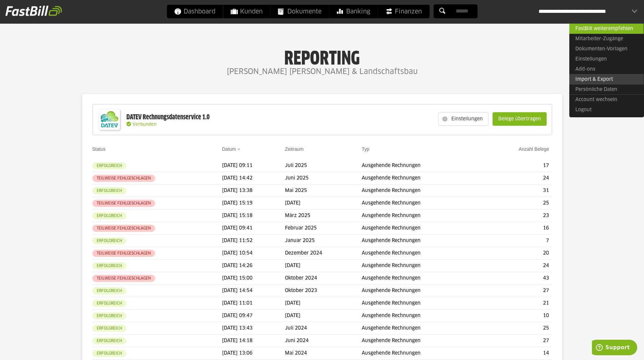 The height and width of the screenshot is (360, 644). Describe the element at coordinates (463, 119) in the screenshot. I see `sl-button: Einstellungen` at that location.